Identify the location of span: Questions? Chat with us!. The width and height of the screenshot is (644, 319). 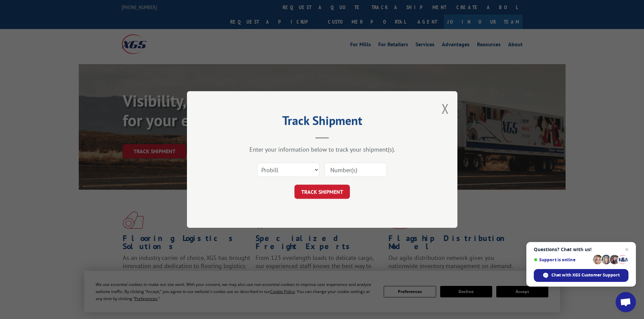
(581, 250).